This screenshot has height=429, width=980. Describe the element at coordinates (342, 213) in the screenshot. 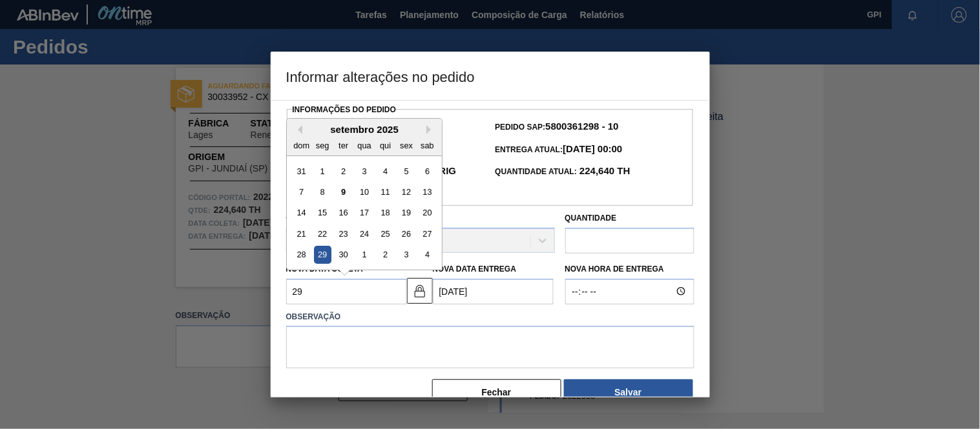

I see `div: Choose terça-feira, 16 de setembro de 2025` at that location.